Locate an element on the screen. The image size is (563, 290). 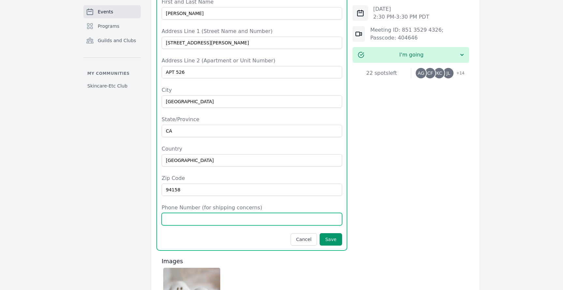
span: JL is located at coordinates (449, 73).